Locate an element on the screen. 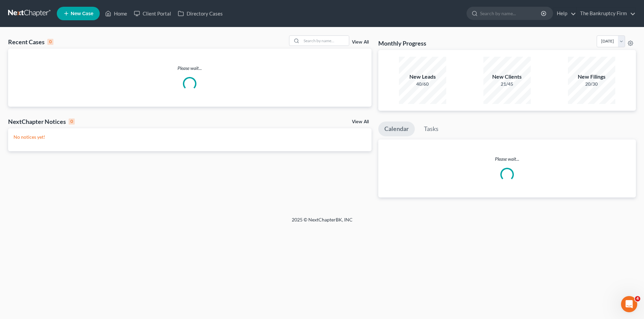  div: Recent Cases is located at coordinates (31, 42).